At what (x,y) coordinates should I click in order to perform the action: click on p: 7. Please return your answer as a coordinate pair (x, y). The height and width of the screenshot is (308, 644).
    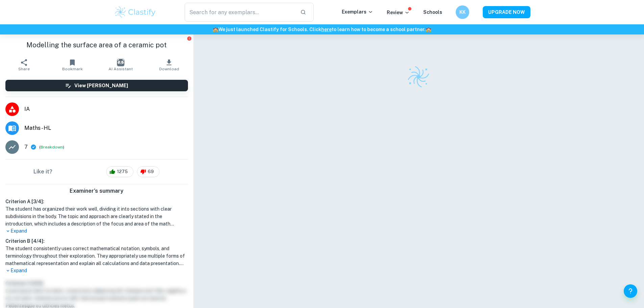
    Looking at the image, I should click on (26, 147).